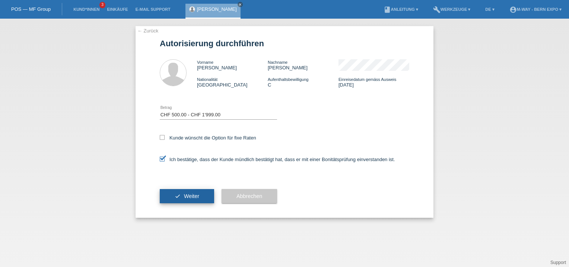 The height and width of the screenshot is (267, 569). I want to click on span: Nachname, so click(278, 62).